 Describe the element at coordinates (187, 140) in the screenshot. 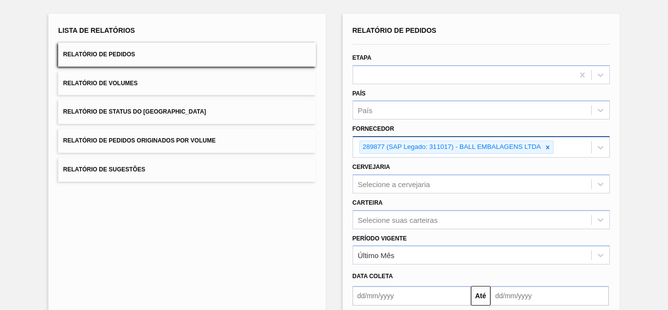

I see `button: Relatório de Pedidos Originados por Volume` at that location.